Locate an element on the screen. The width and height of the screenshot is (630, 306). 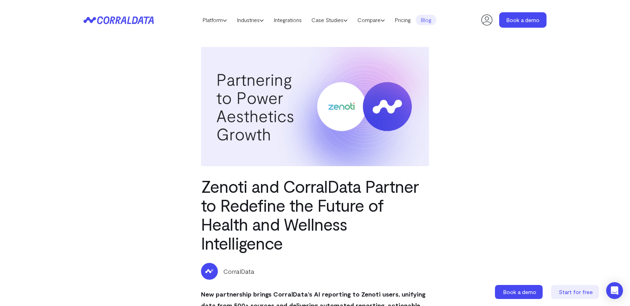
a: Compare is located at coordinates (371, 20).